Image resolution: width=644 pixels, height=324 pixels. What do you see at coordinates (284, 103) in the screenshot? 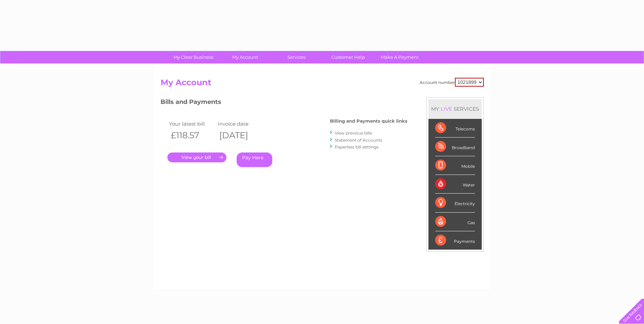
I see `h3: Bills and Payments` at bounding box center [284, 103].